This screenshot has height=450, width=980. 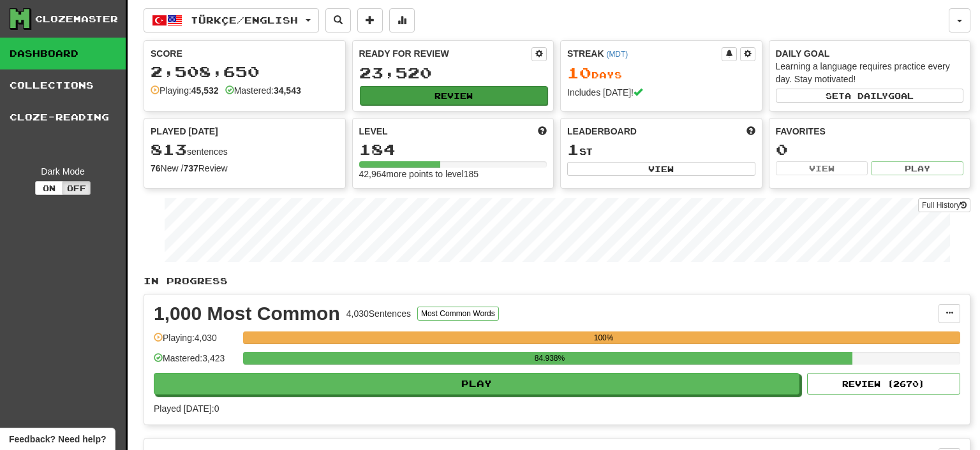 What do you see at coordinates (195, 342) in the screenshot?
I see `div: Playing: 4,030` at bounding box center [195, 342].